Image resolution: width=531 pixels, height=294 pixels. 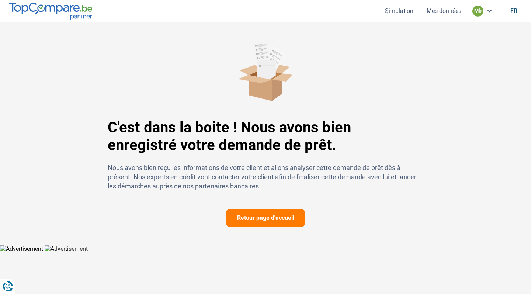 What do you see at coordinates (444, 11) in the screenshot?
I see `button: Mes données` at bounding box center [444, 11].